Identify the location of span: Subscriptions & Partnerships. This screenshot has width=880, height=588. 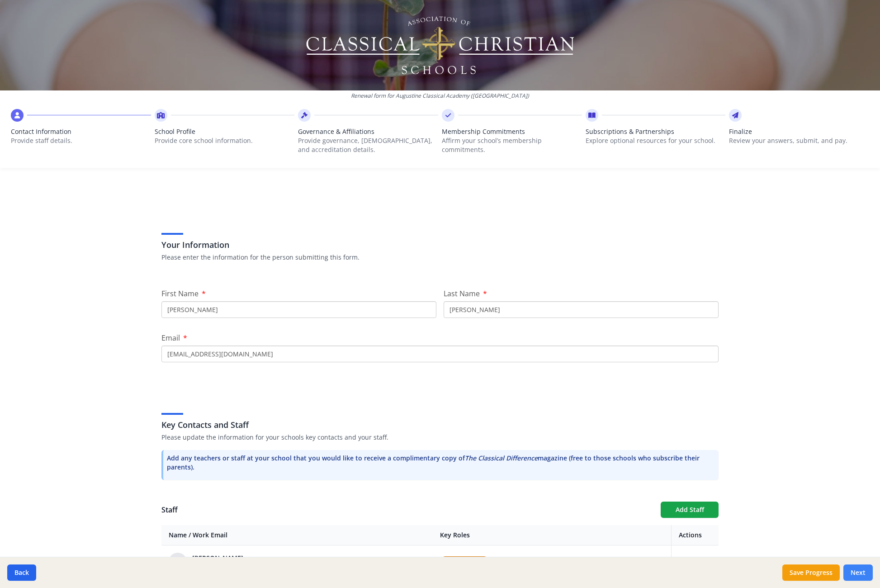
(656, 131).